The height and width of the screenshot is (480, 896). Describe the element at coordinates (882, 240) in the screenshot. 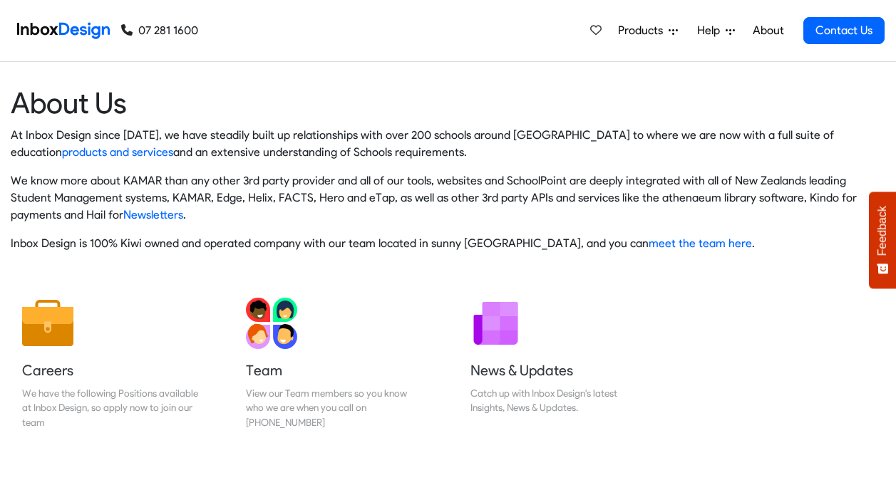

I see `button: Feedback - Show survey` at that location.